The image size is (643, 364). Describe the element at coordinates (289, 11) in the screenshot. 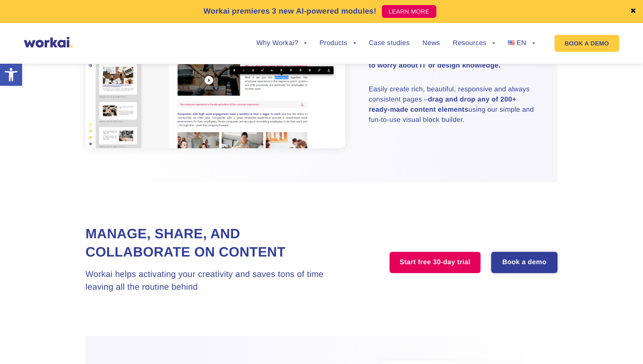

I see `p: Workai premieres 3 new AI-powered modules!` at that location.